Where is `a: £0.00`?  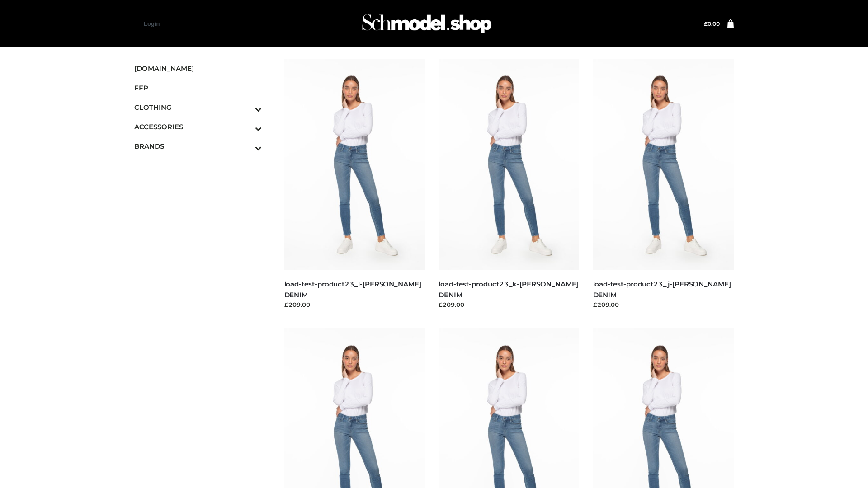 a: £0.00 is located at coordinates (712, 23).